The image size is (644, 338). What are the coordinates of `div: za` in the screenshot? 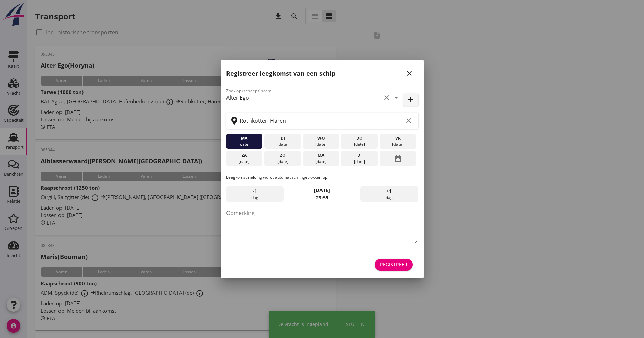 It's located at (244, 155).